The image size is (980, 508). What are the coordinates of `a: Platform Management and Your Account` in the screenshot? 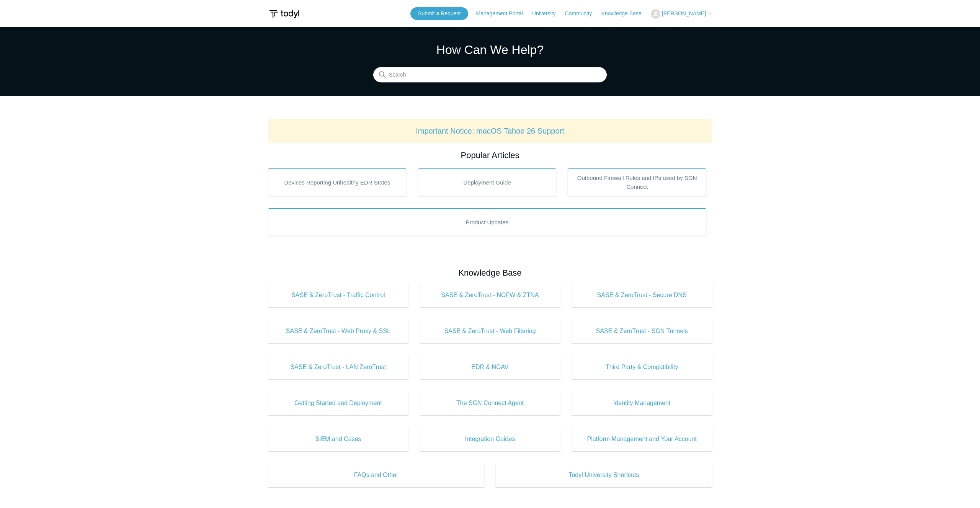 It's located at (641, 439).